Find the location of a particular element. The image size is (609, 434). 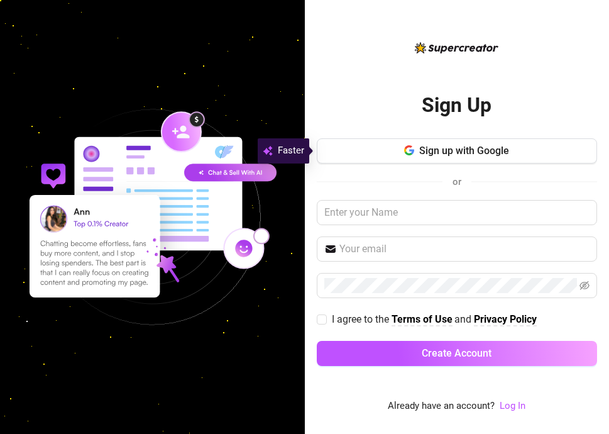

span: Faster is located at coordinates (291, 151).